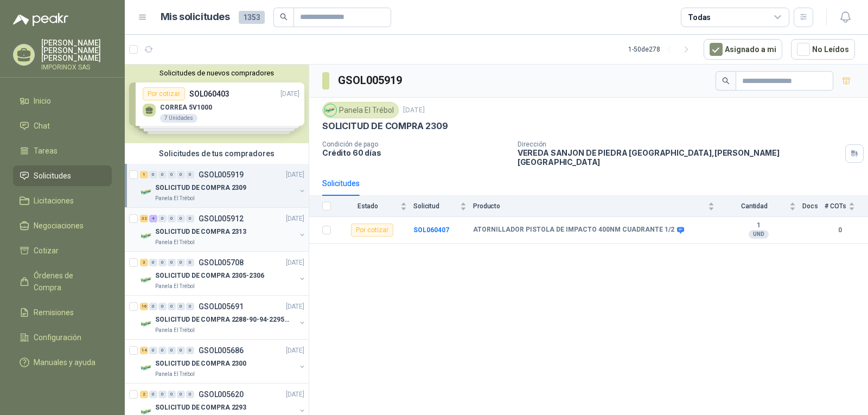 The image size is (868, 415). What do you see at coordinates (42, 101) in the screenshot?
I see `span: Inicio` at bounding box center [42, 101].